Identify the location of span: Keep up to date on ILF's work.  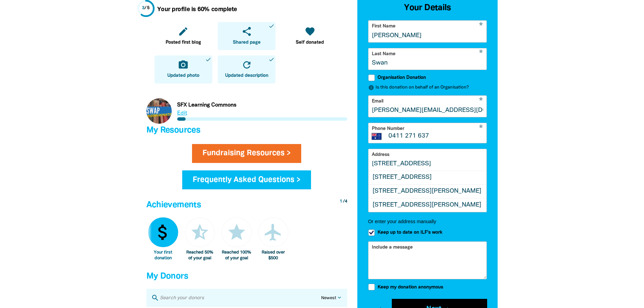
(409, 232).